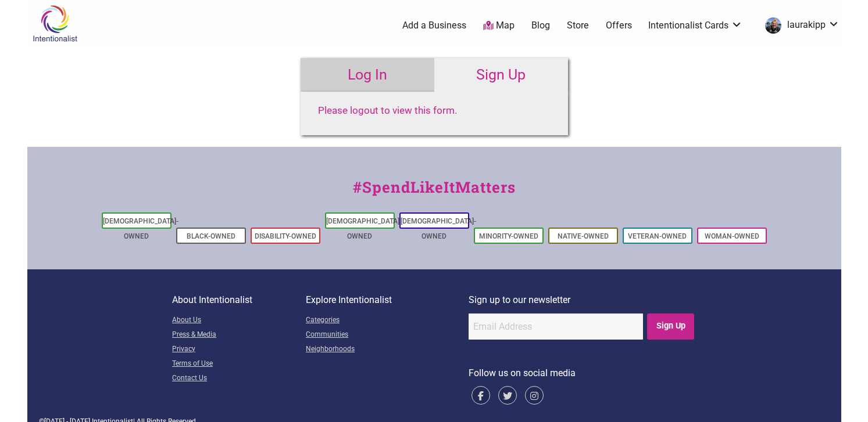  What do you see at coordinates (239, 350) in the screenshot?
I see `a: Privacy` at bounding box center [239, 350].